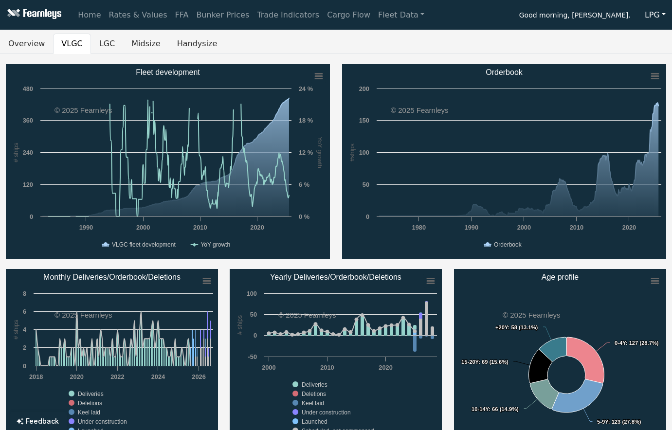 The width and height of the screenshot is (672, 430). Describe the element at coordinates (495, 409) in the screenshot. I see `text: : 66 (14.9%)` at that location.